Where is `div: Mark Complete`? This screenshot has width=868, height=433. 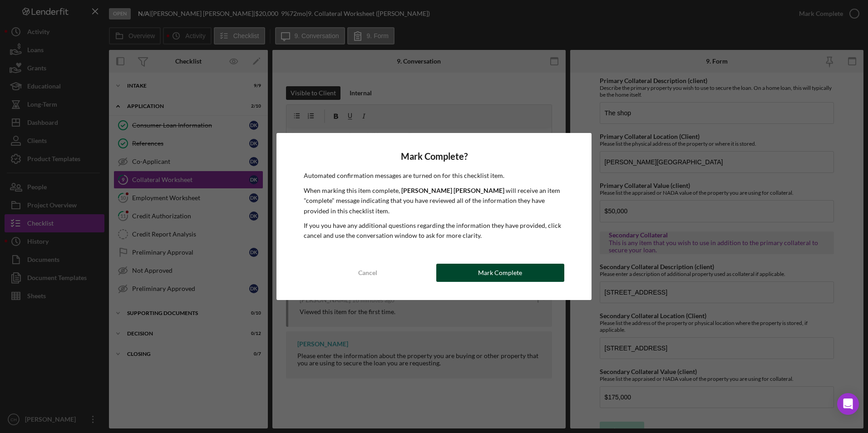
div: Mark Complete is located at coordinates (500, 273).